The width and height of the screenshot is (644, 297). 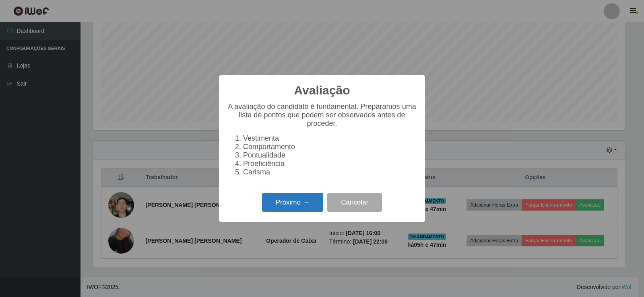 I want to click on li: Vestimenta, so click(x=330, y=138).